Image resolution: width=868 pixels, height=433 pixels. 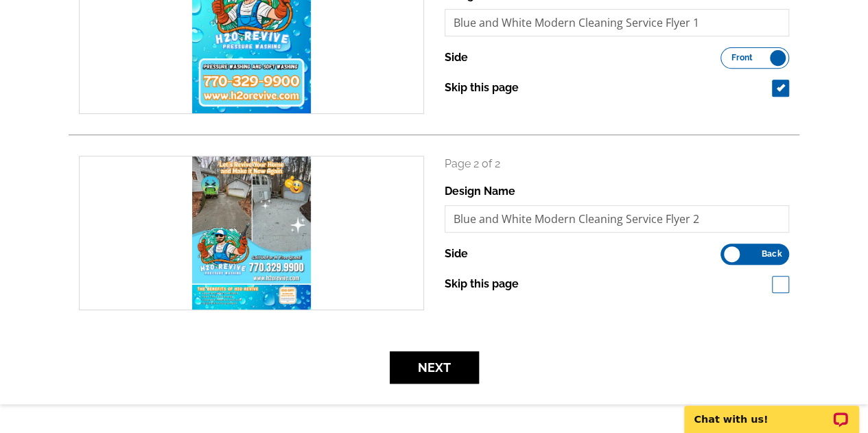 What do you see at coordinates (480, 191) in the screenshot?
I see `label: Design Name` at bounding box center [480, 191].